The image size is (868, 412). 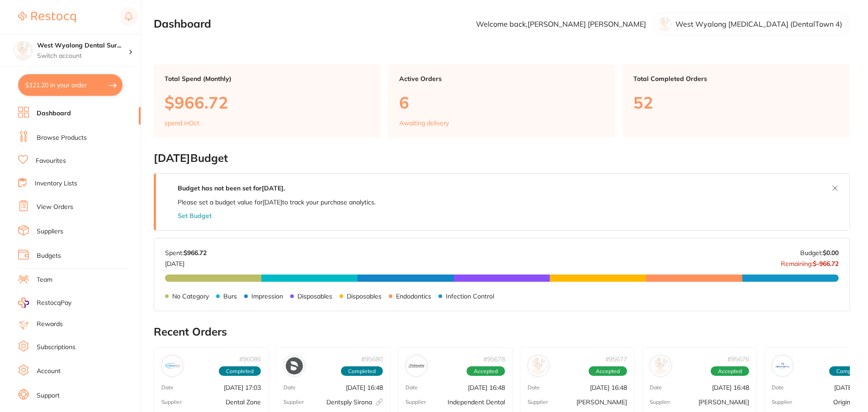 I want to click on a: Favourites, so click(x=50, y=161).